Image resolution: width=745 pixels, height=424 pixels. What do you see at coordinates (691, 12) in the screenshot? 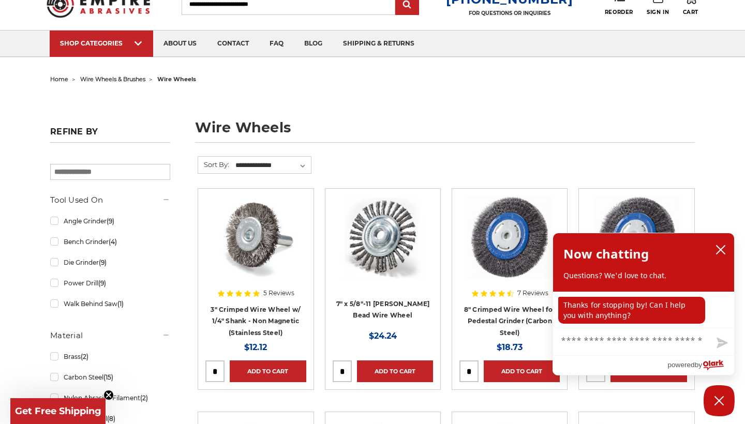
I see `span: Cart` at bounding box center [691, 12].